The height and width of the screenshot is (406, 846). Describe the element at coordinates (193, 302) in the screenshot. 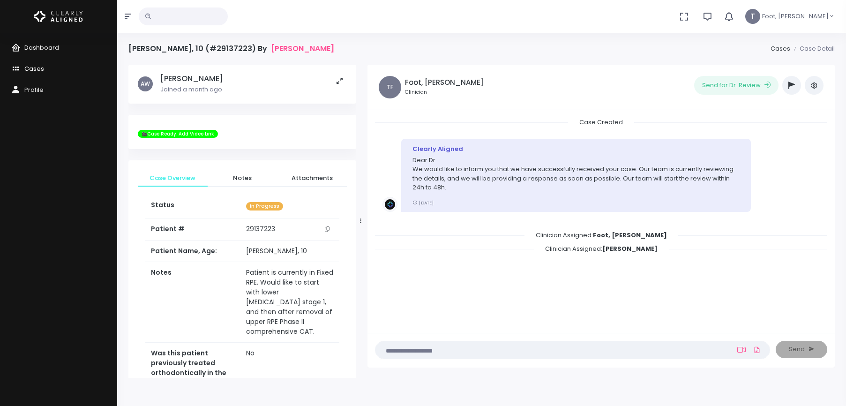

I see `th: Notes` at that location.